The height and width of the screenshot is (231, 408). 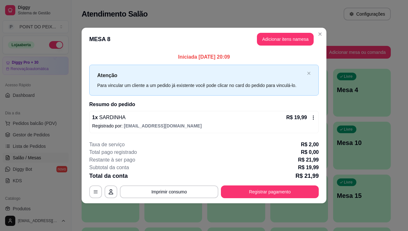 I want to click on header: MESA 8, so click(x=204, y=39).